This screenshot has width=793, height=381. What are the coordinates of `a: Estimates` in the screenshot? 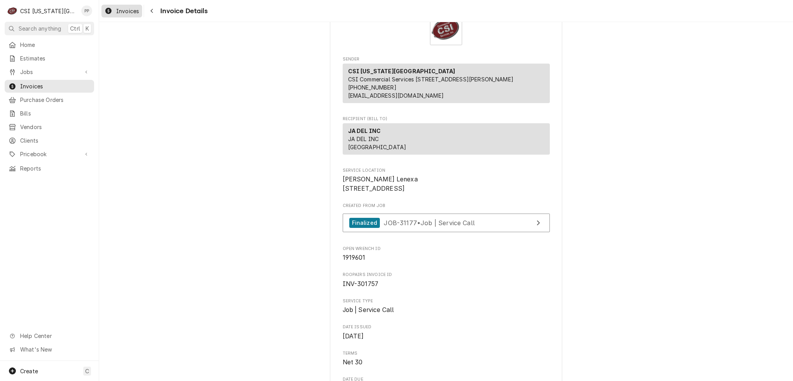 It's located at (49, 58).